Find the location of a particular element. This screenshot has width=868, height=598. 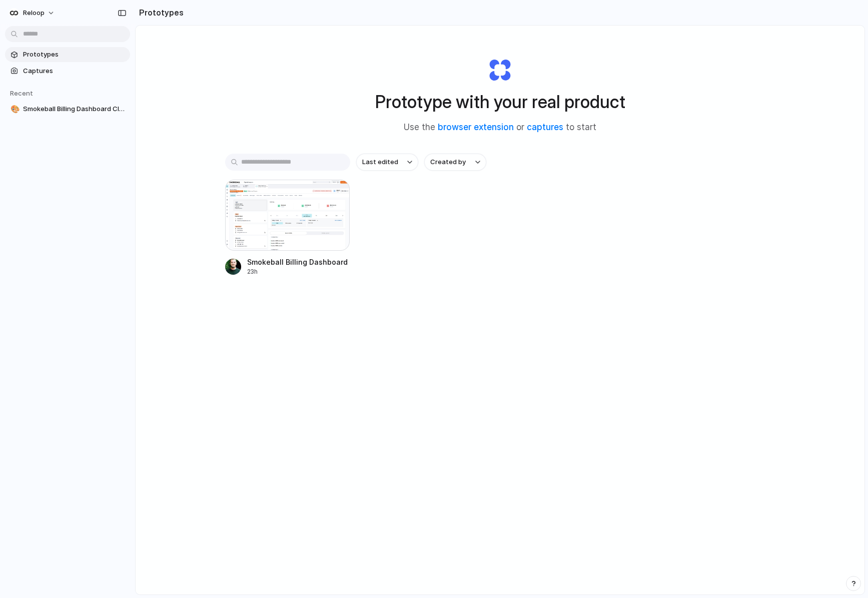

button: Reloop is located at coordinates (33, 13).